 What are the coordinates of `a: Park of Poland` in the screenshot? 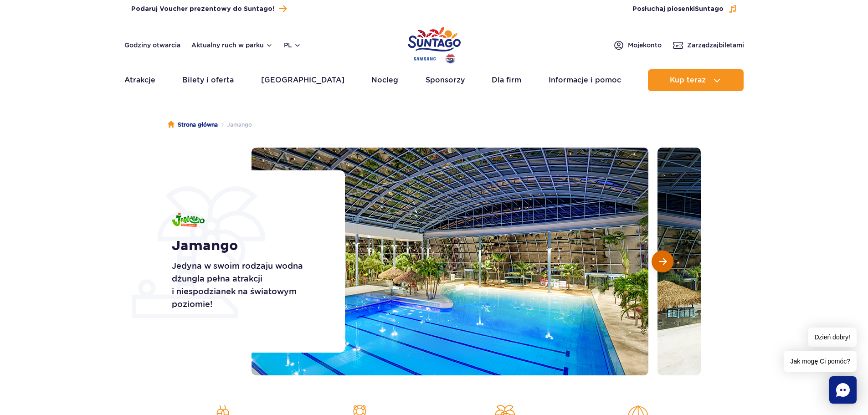 It's located at (434, 43).